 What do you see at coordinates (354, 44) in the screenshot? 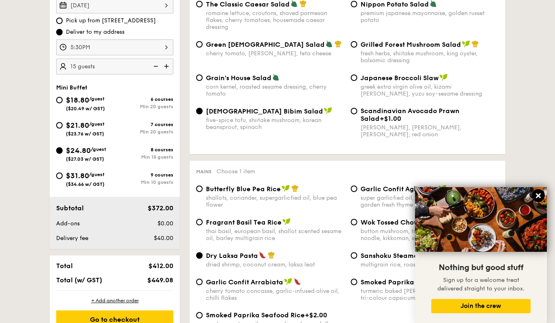
I see `input: Grilled Forest Mushroom Saladfresh herbs, shiitake mushroom, king oyster, balsamic dressing` at bounding box center [354, 44].